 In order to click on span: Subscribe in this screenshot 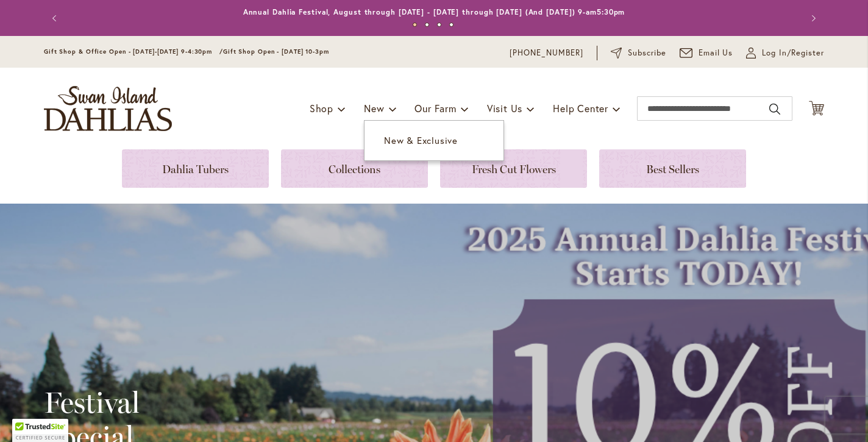, I will do `click(647, 53)`.